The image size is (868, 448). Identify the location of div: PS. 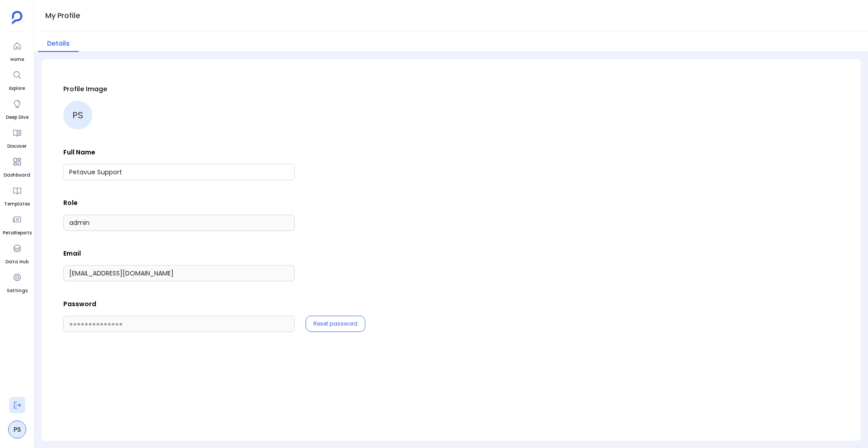
(78, 116).